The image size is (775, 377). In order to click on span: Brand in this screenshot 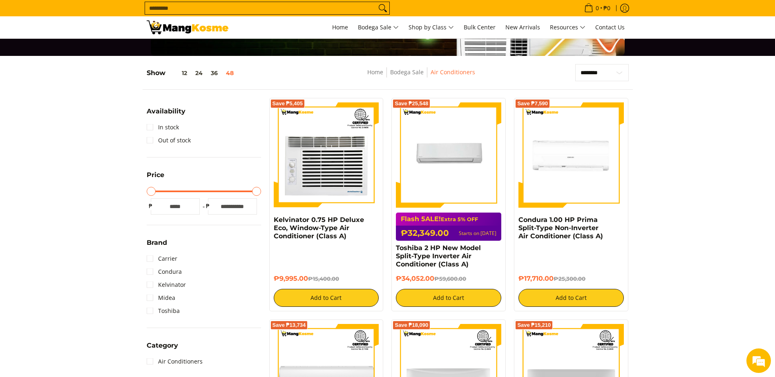, I will do `click(157, 243)`.